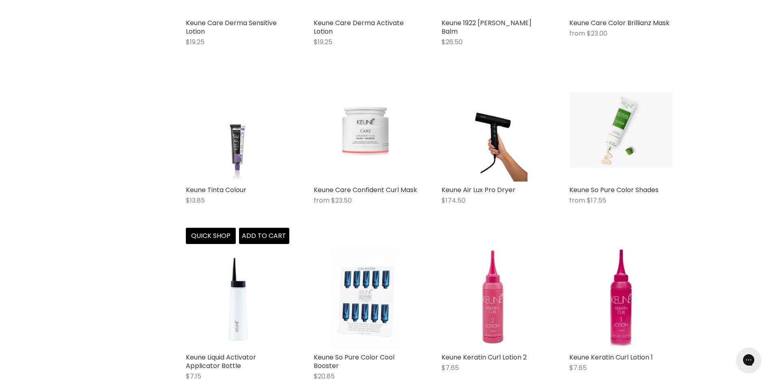 The image size is (773, 383). Describe the element at coordinates (597, 33) in the screenshot. I see `span: $23.00` at that location.